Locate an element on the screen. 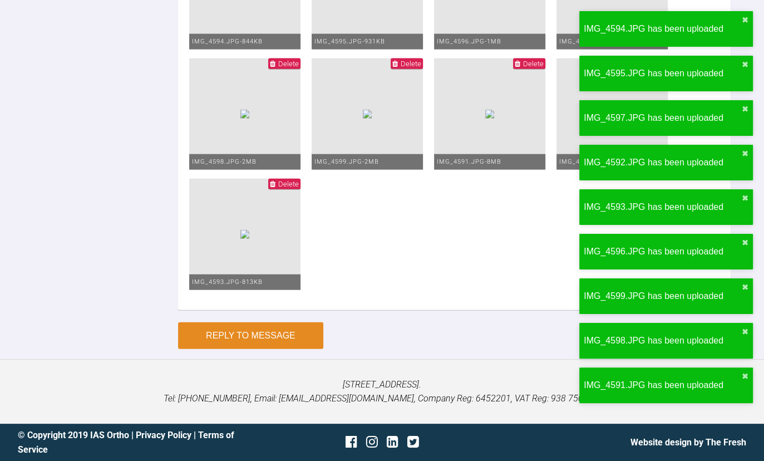  div: IMG_4598.JPG has been uploaded is located at coordinates (663, 341).